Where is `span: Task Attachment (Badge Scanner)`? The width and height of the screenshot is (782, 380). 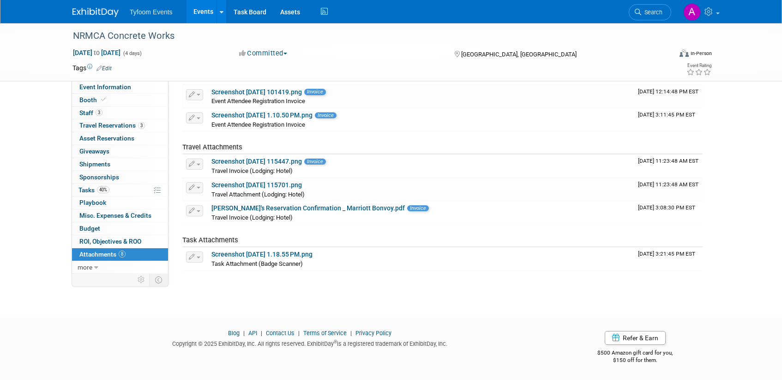
span: Task Attachment (Badge Scanner) is located at coordinates (257, 263).